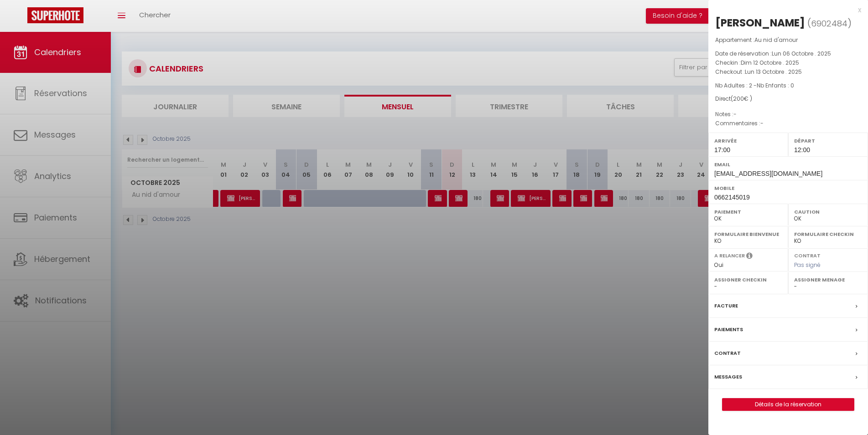 This screenshot has width=868, height=435. Describe the element at coordinates (828, 234) in the screenshot. I see `label: Formulaire Checkin` at that location.